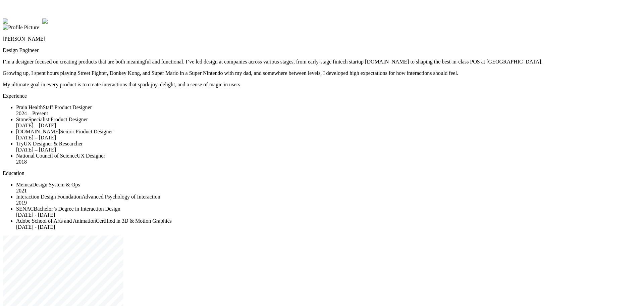 The height and width of the screenshot is (306, 644). Describe the element at coordinates (56, 184) in the screenshot. I see `span: Design System & Ops` at that location.